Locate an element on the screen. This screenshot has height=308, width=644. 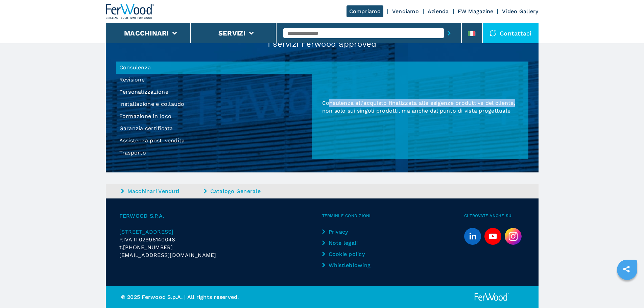
a: sharethis is located at coordinates (627, 269).